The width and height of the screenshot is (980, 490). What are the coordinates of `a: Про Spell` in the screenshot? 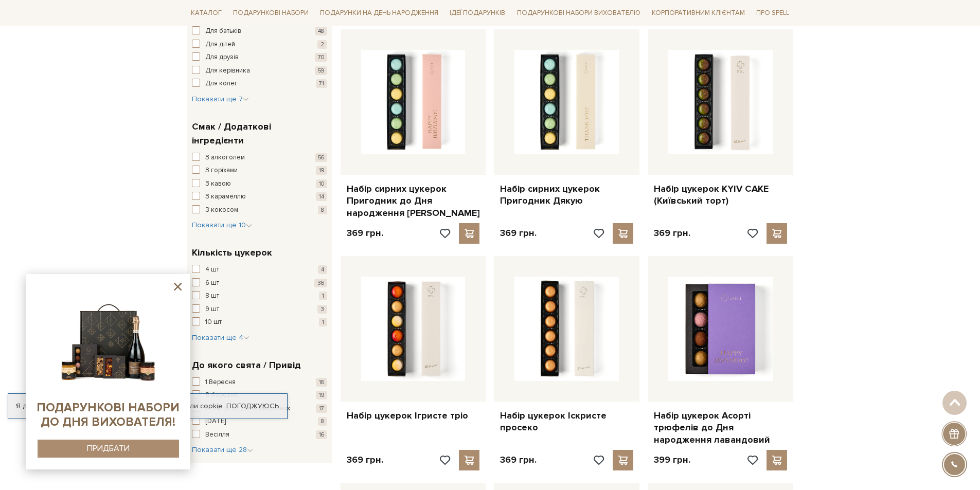 It's located at (773, 13).